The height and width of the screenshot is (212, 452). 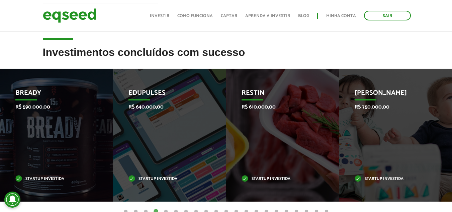 What do you see at coordinates (70, 15) in the screenshot?
I see `img: EqSeed` at bounding box center [70, 15].